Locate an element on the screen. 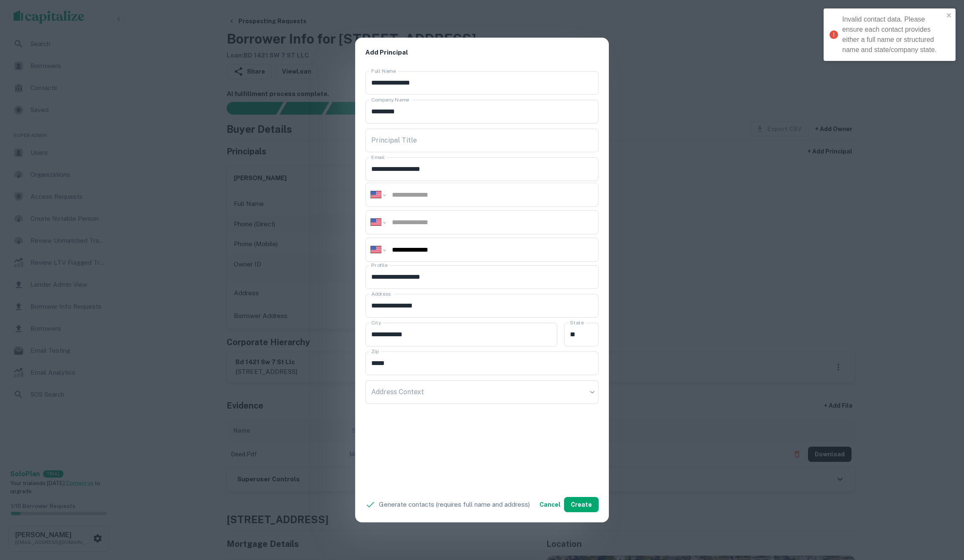  div: Invalid contact data. Please ensure each contact provides either a full name or structured name a... is located at coordinates (893, 34).